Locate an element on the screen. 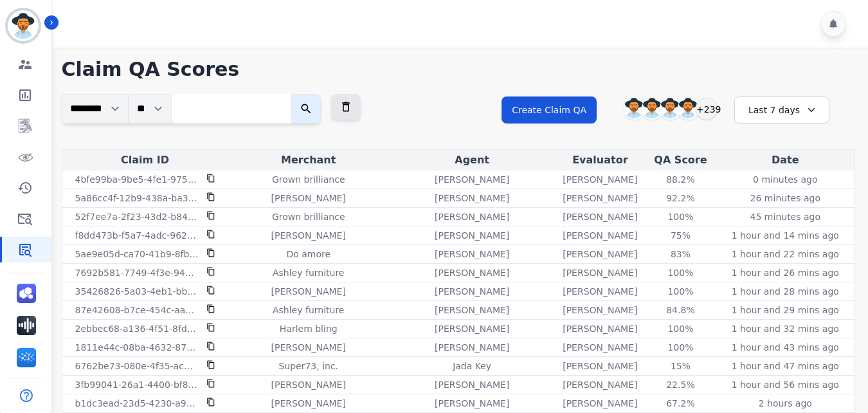  p: 35426826-5a03-4eb1-bb14-92cfc559c246 is located at coordinates (137, 292).